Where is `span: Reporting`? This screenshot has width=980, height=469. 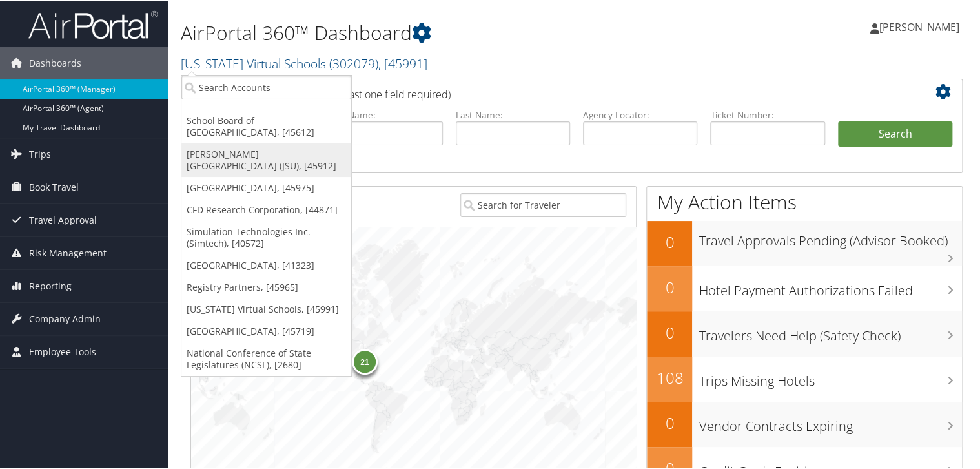
span: Reporting is located at coordinates (50, 285).